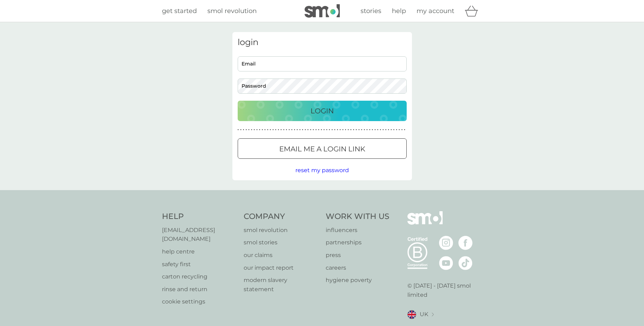 Image resolution: width=644 pixels, height=326 pixels. Describe the element at coordinates (199, 264) in the screenshot. I see `a: safety first` at that location.